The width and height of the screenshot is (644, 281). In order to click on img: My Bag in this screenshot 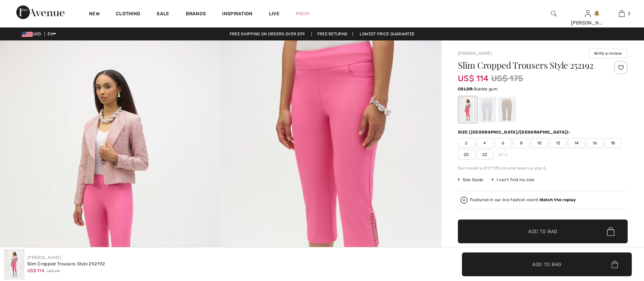, I will do `click(621, 14)`.